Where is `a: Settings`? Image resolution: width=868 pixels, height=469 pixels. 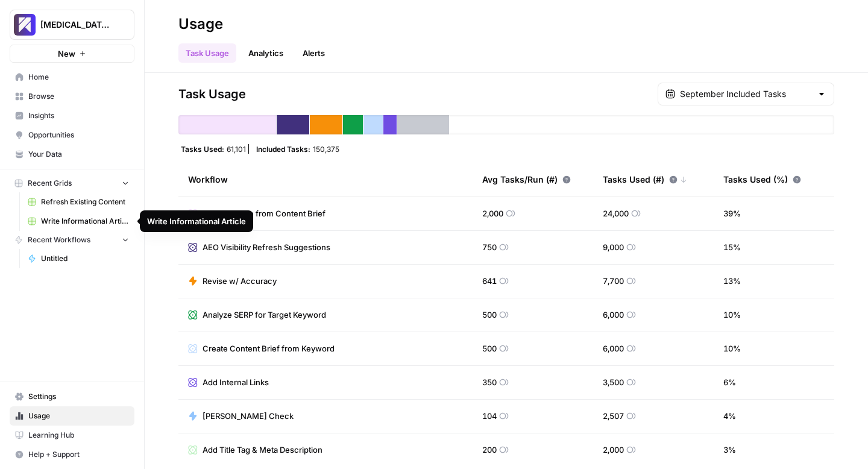 a: Settings is located at coordinates (71, 396).